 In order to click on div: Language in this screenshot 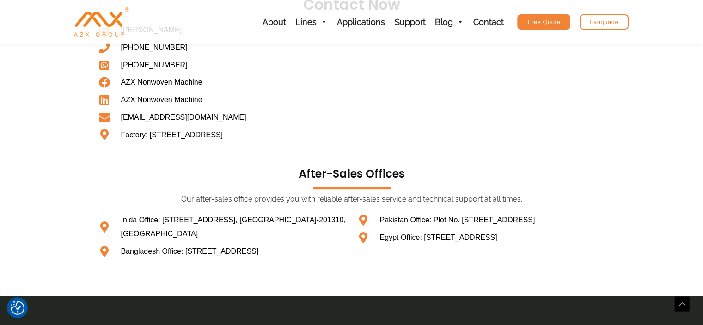, I will do `click(604, 22)`.